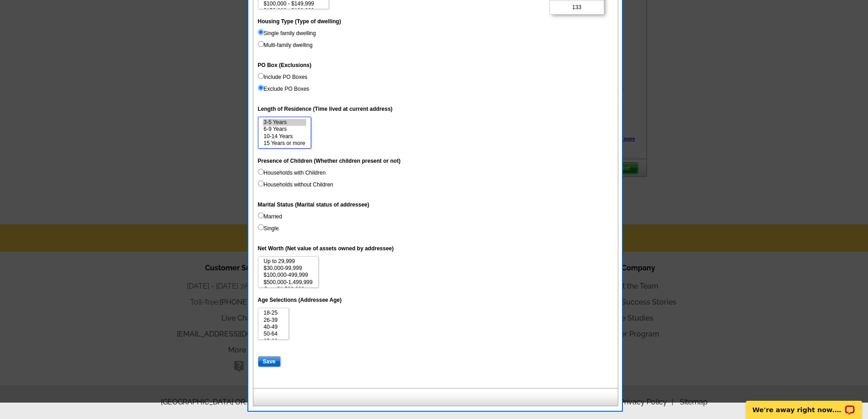 Image resolution: width=868 pixels, height=419 pixels. Describe the element at coordinates (283, 89) in the screenshot. I see `label: Exclude PO Boxes` at that location.